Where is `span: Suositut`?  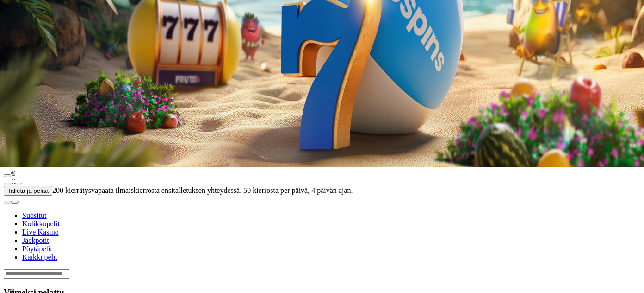 span: Suositut is located at coordinates (34, 215).